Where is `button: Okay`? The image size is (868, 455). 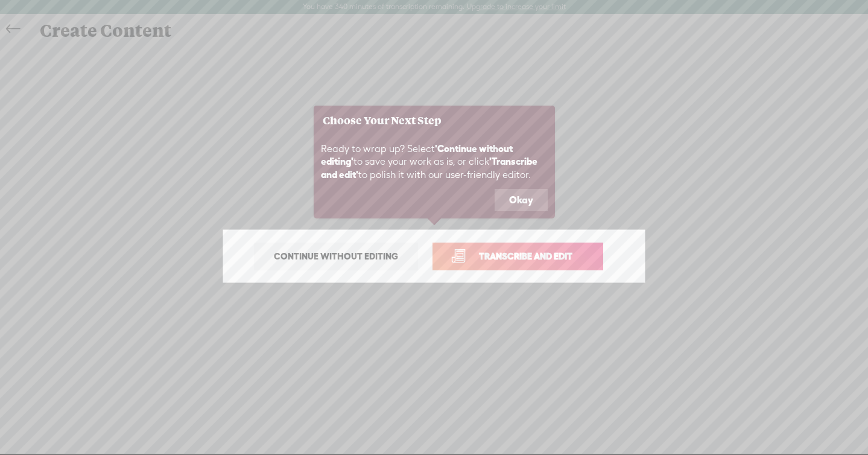 button: Okay is located at coordinates (521, 200).